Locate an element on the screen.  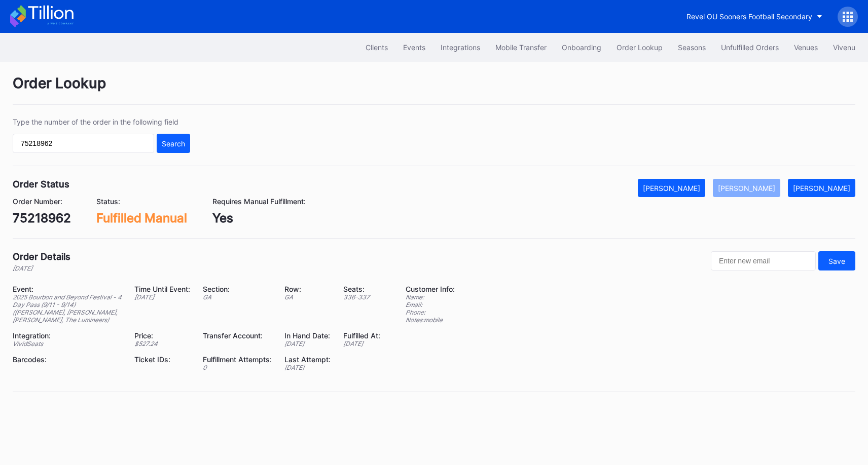
div: Clients is located at coordinates (376, 47).